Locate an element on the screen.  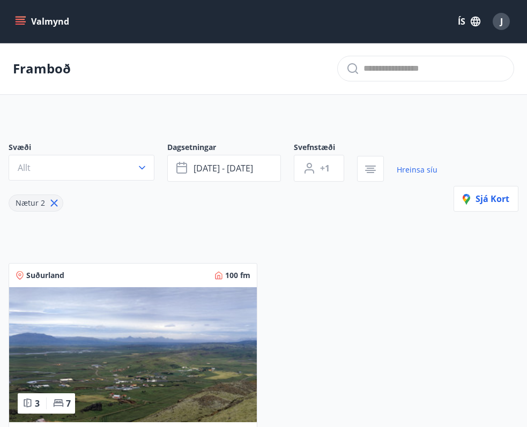
button: menu is located at coordinates (43, 21).